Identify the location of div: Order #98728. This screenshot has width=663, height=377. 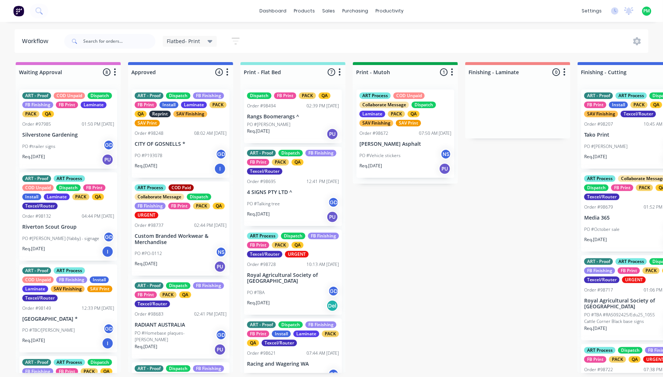
(261, 264).